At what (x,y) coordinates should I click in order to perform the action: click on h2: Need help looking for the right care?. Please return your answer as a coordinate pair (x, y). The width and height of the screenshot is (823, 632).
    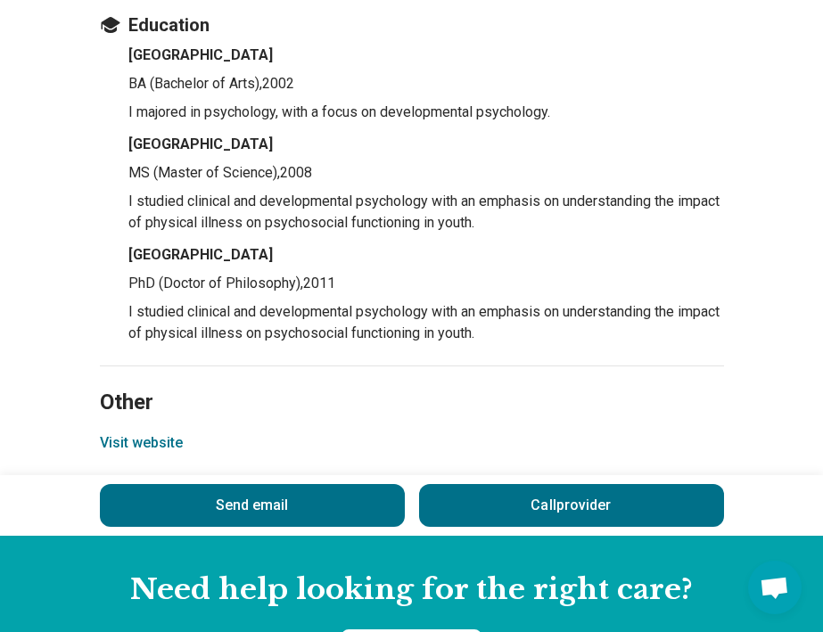
    Looking at the image, I should click on (411, 590).